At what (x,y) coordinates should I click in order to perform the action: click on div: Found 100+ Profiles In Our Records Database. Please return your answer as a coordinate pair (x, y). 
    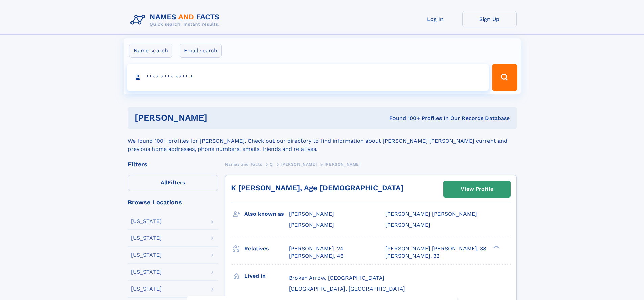
    Looking at the image, I should click on (404, 118).